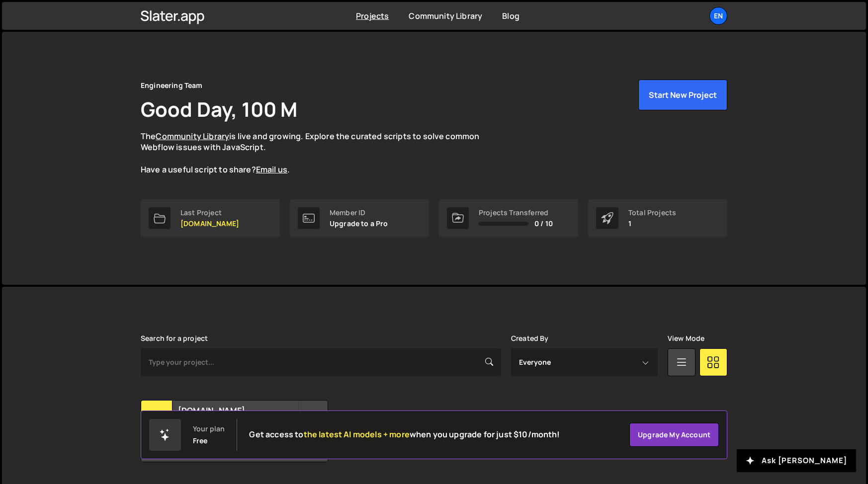 The image size is (868, 484). I want to click on a: Projects, so click(372, 16).